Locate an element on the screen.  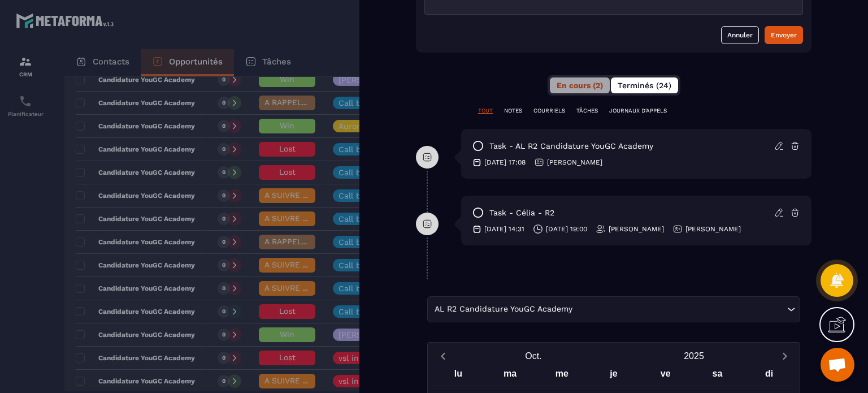
div: sa is located at coordinates (718, 375).